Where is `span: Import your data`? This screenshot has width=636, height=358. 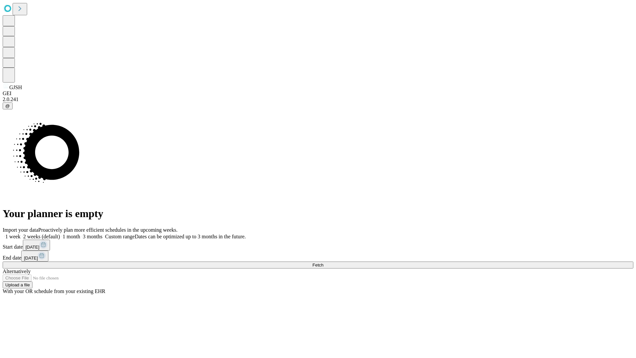 span: Import your data is located at coordinates (21, 229).